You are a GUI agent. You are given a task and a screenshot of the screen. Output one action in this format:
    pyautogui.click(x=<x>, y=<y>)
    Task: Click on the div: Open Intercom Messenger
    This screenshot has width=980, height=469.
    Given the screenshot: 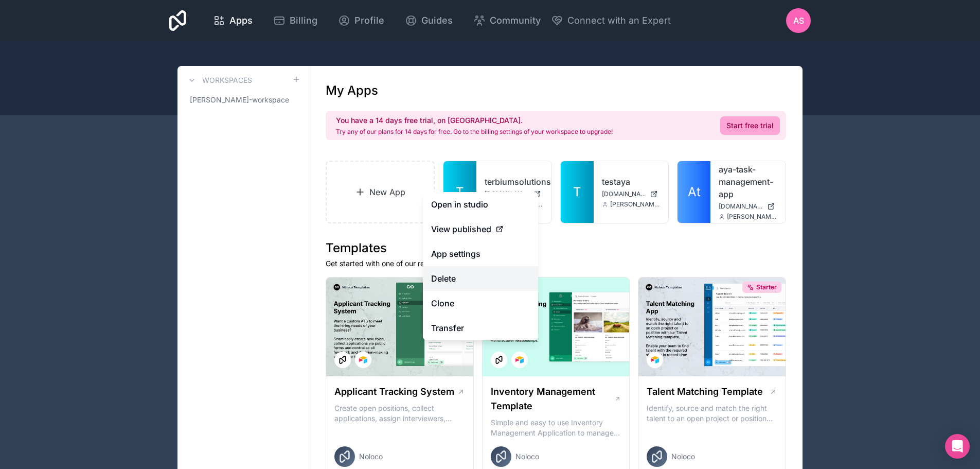 What is the action you would take?
    pyautogui.click(x=958, y=446)
    